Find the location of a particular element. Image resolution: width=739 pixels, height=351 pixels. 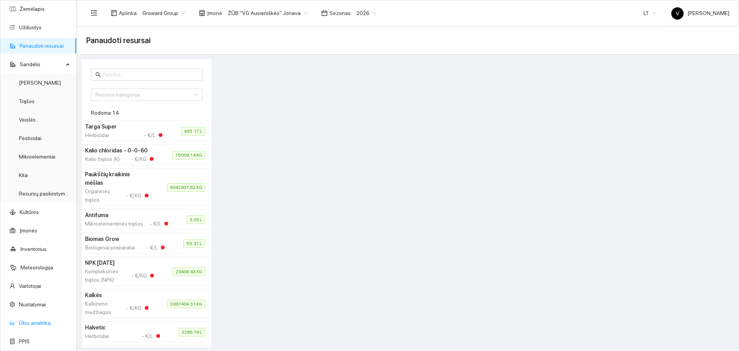

span: 3997404.31 KG is located at coordinates (186, 304).